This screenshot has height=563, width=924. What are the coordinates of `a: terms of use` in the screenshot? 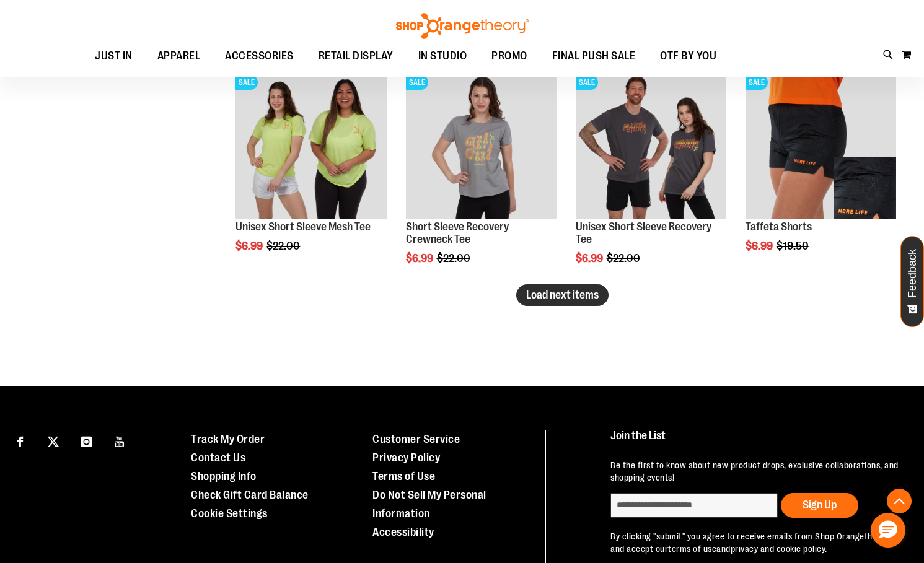 It's located at (692, 549).